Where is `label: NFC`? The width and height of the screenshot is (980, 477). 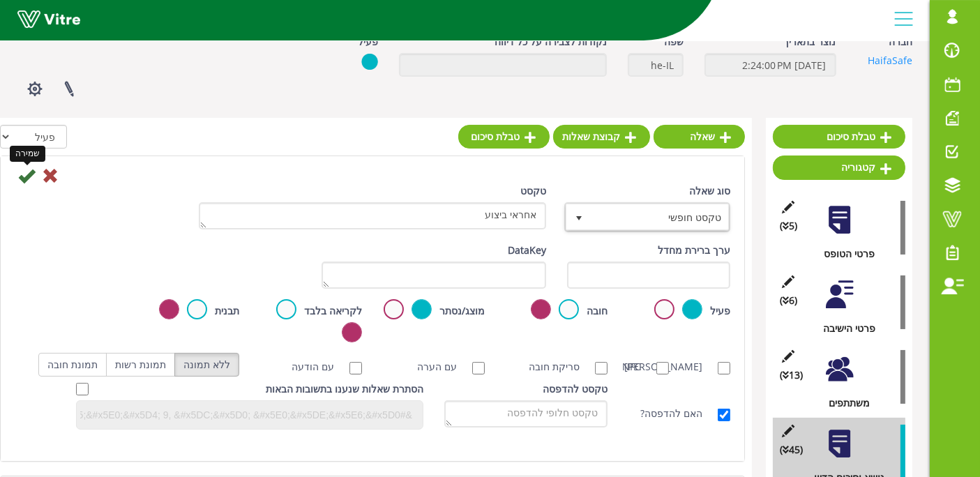 label: NFC is located at coordinates (642, 367).